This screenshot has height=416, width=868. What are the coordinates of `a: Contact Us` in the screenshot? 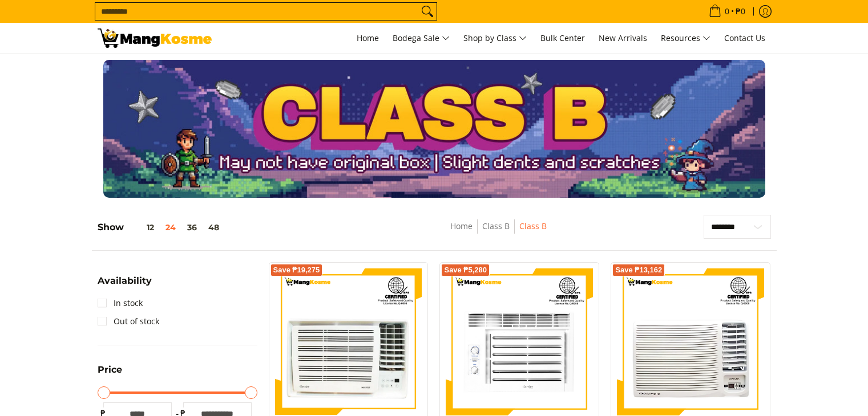 It's located at (744, 38).